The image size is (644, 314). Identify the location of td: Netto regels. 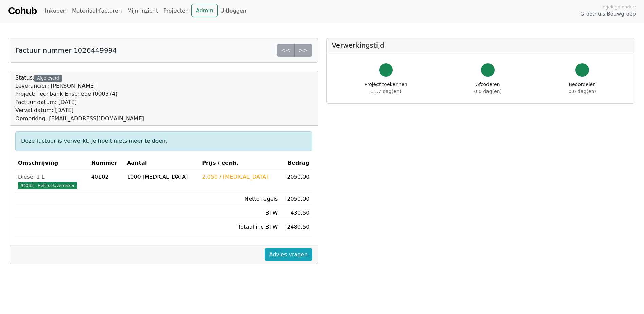
(240, 199).